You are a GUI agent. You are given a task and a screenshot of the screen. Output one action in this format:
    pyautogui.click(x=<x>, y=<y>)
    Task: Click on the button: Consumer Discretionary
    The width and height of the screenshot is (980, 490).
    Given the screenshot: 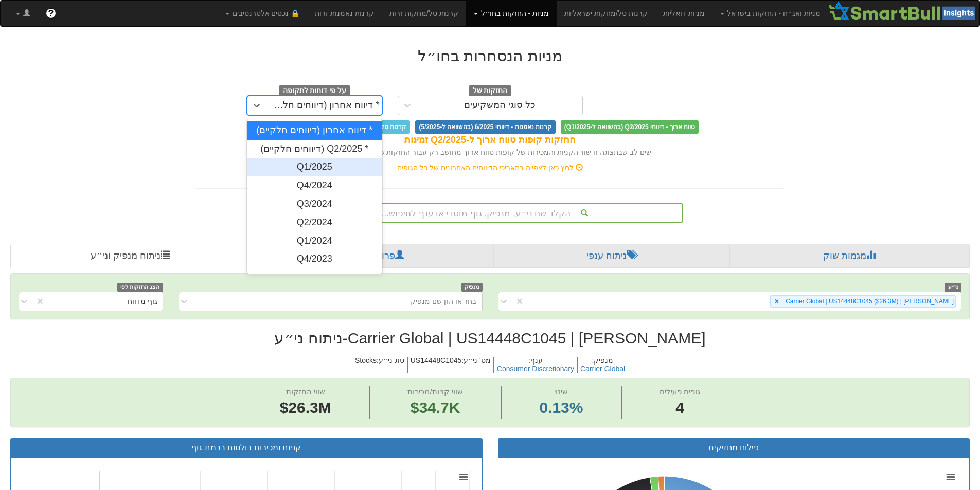 What is the action you would take?
    pyautogui.click(x=536, y=368)
    